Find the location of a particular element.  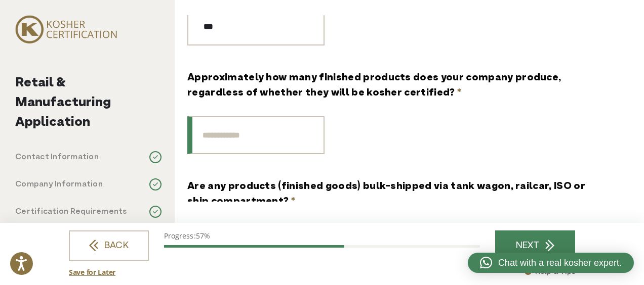

p: Company Information is located at coordinates (59, 185).